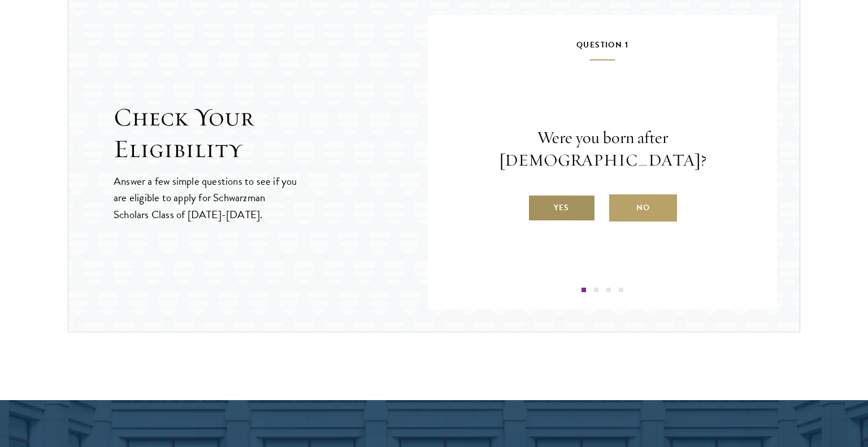 Image resolution: width=868 pixels, height=447 pixels. Describe the element at coordinates (603, 49) in the screenshot. I see `h5: Question 1` at that location.